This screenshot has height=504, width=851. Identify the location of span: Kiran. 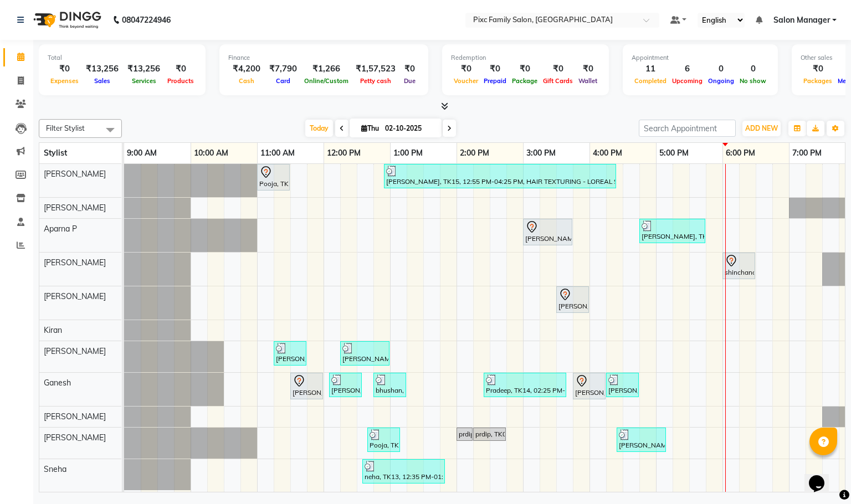
(53, 330).